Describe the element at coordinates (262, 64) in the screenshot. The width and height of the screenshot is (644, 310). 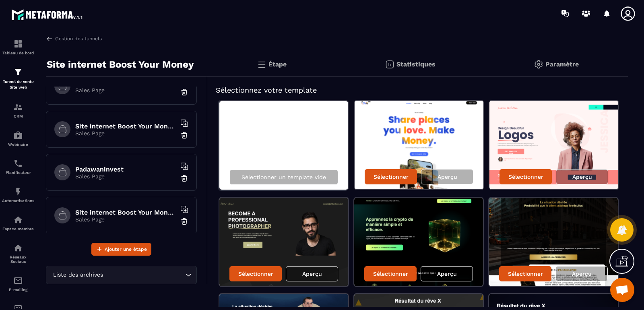
I see `img: bars.0d591741.svg` at that location.